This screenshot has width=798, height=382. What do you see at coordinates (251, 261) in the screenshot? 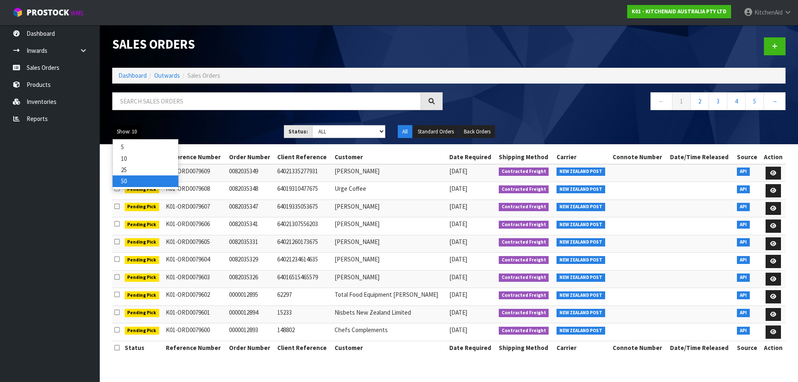
I see `td: 0082035329` at bounding box center [251, 261].